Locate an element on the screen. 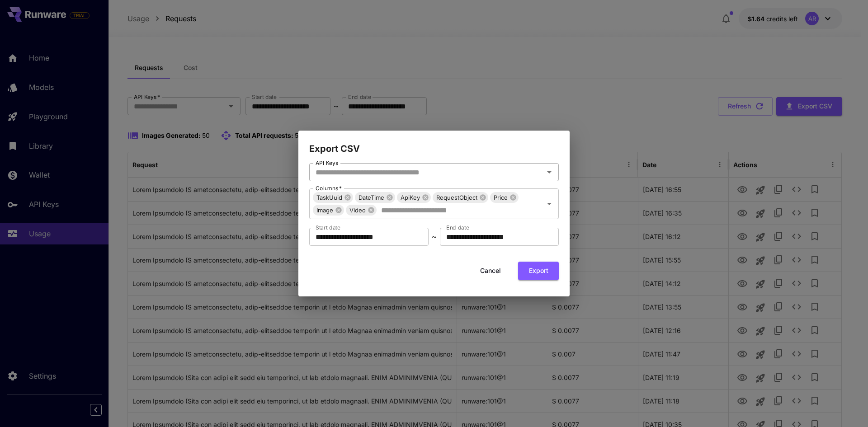 This screenshot has width=868, height=427. span: Video is located at coordinates (357, 210).